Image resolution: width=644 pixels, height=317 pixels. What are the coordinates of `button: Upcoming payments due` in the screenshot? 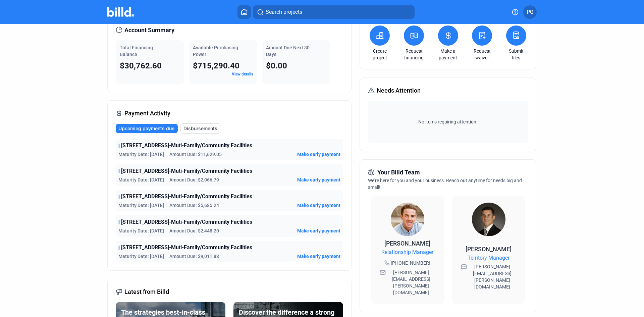 It's located at (146, 129).